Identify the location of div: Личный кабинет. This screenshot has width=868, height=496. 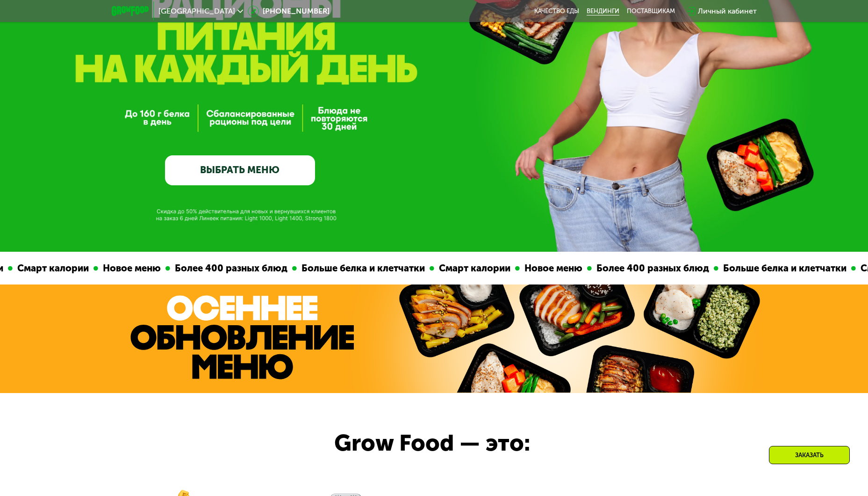
(728, 11).